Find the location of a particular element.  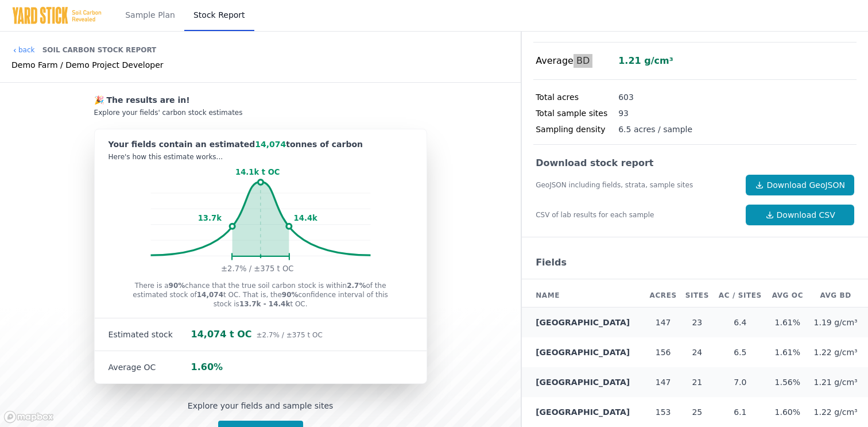

td: 23 is located at coordinates (697, 322).